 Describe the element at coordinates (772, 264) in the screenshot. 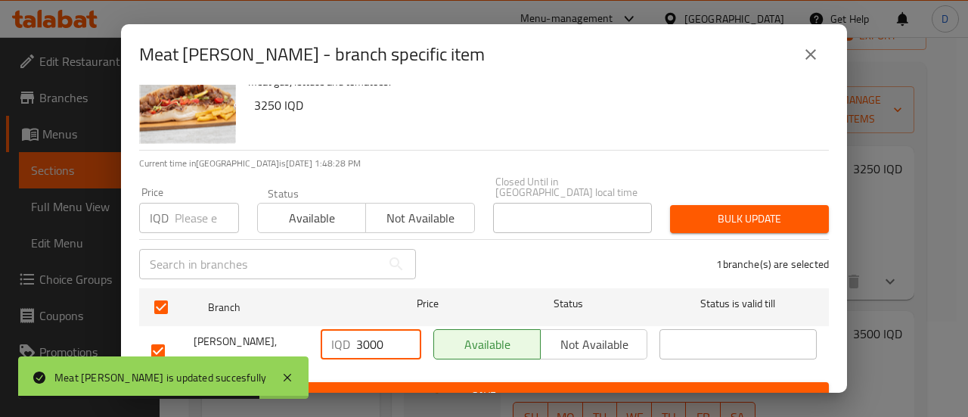

I see `p: 1 branche(s) are selected` at that location.